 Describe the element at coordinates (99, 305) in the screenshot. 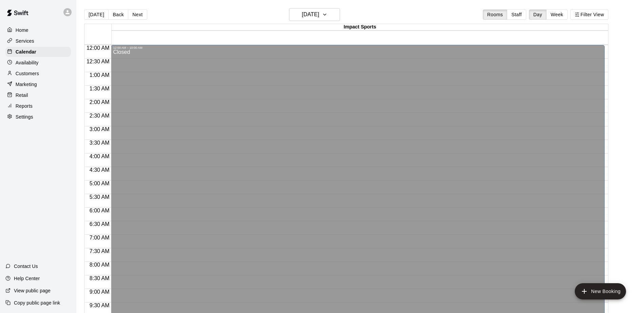

I see `span: 9:30 AM` at that location.